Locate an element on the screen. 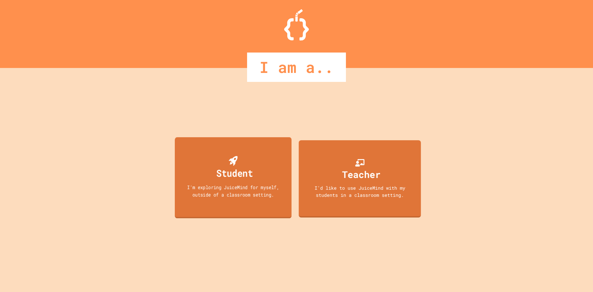  div: I'm exploring JuiceMind for myself, outside of a classroom setting. is located at coordinates (233, 191).